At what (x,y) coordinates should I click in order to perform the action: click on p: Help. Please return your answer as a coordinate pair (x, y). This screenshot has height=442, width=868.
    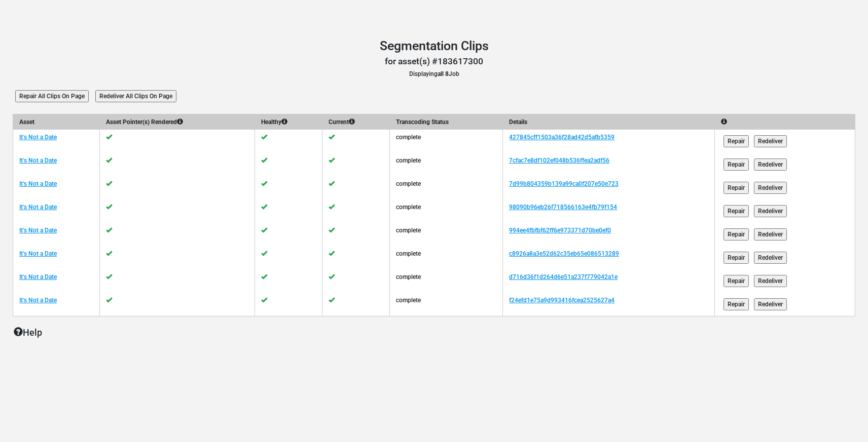
    Looking at the image, I should click on (434, 332).